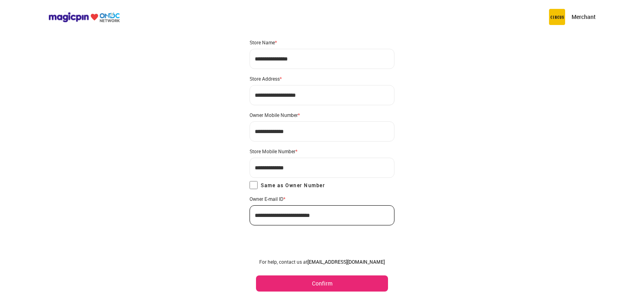  What do you see at coordinates (322, 42) in the screenshot?
I see `div: Store Name` at bounding box center [322, 42].